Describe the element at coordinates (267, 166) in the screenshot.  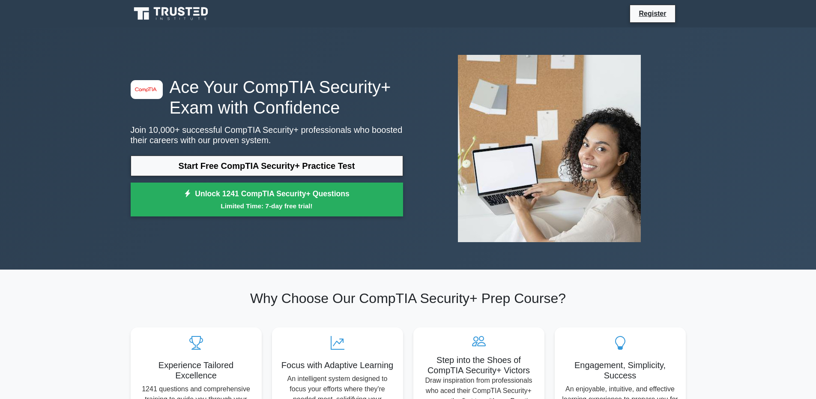
I see `a: Start Free CompTIA Security+ Practice Test` at that location.